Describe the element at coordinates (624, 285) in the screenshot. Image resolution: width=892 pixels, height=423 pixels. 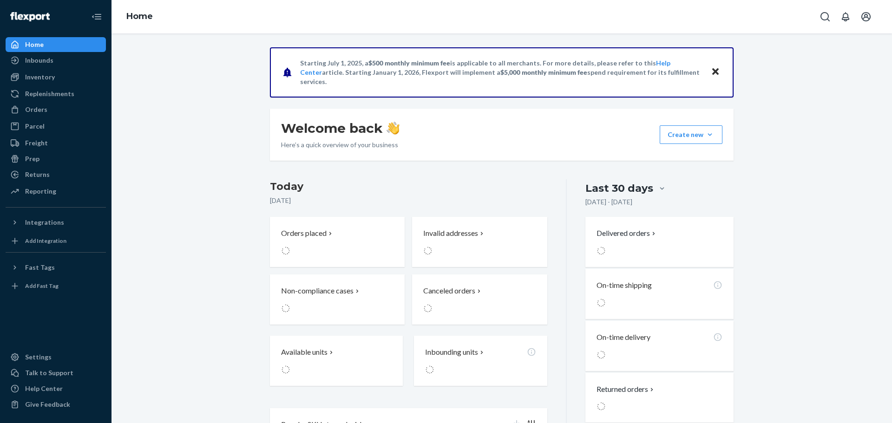
I see `p: On-time shipping` at that location.